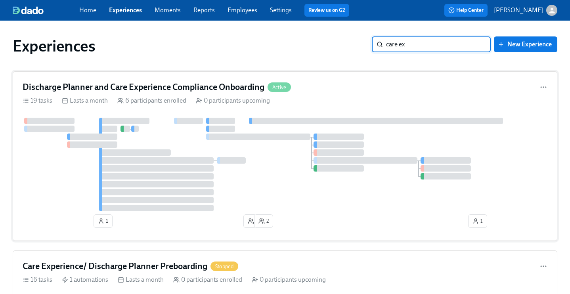 The height and width of the screenshot is (294, 570). I want to click on span: New Experience, so click(526, 44).